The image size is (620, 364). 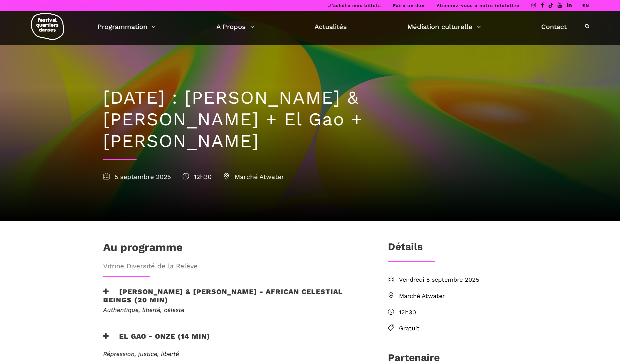 What do you see at coordinates (478, 5) in the screenshot?
I see `a: Abonnez-vous à notre infolettre` at bounding box center [478, 5].